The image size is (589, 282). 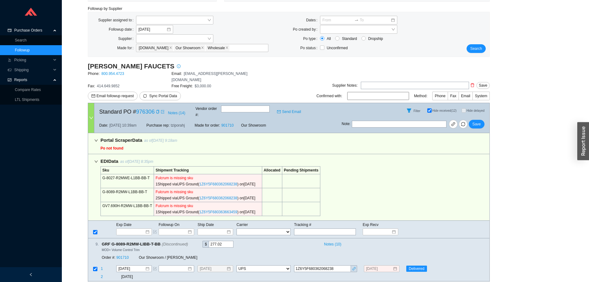 What do you see at coordinates (169, 225) in the screenshot?
I see `span: Followup On` at bounding box center [169, 225].